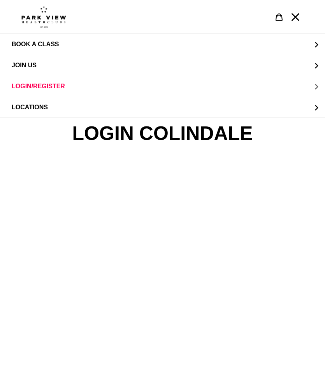 Image resolution: width=325 pixels, height=368 pixels. I want to click on button: Menu, so click(295, 17).